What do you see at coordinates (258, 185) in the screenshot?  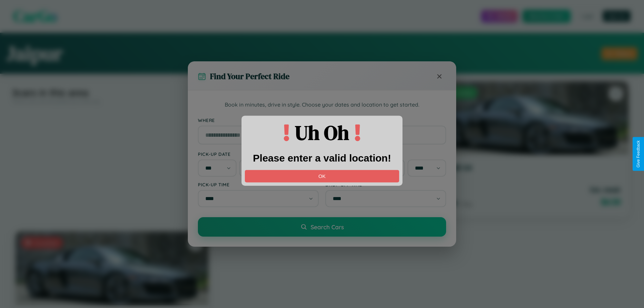 I see `label: Pick-up Time` at bounding box center [258, 185].